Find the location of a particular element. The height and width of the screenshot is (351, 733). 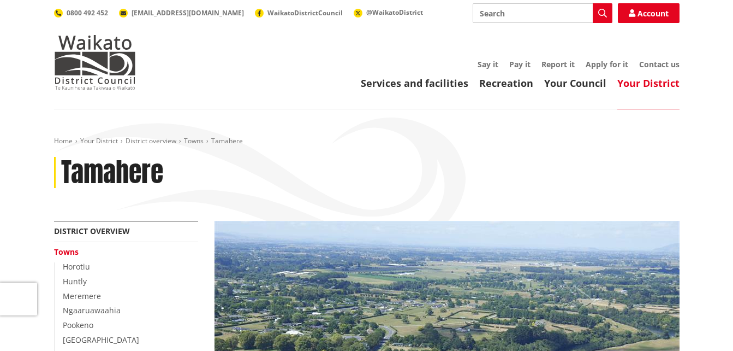

a: Say it is located at coordinates (488, 64).